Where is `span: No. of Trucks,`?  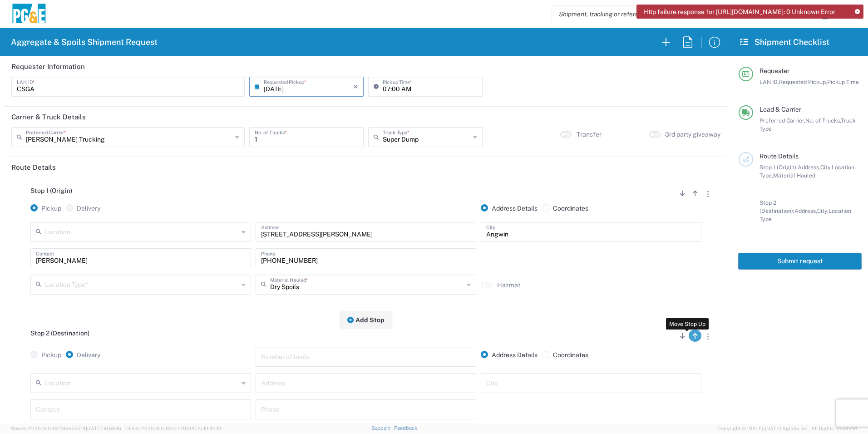
span: No. of Trucks, is located at coordinates (823, 120).